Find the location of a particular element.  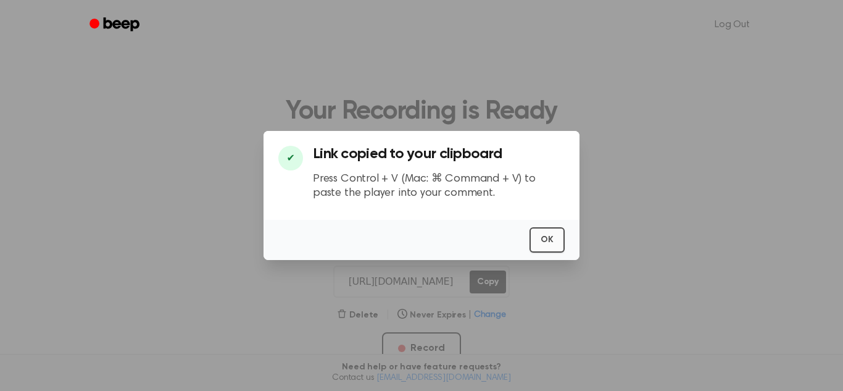

a: Log Out is located at coordinates (732, 25).